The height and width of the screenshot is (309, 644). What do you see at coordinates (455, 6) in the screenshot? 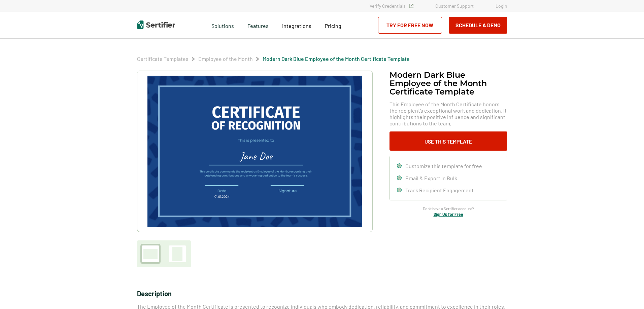
I see `a: Customer Support` at bounding box center [455, 6].